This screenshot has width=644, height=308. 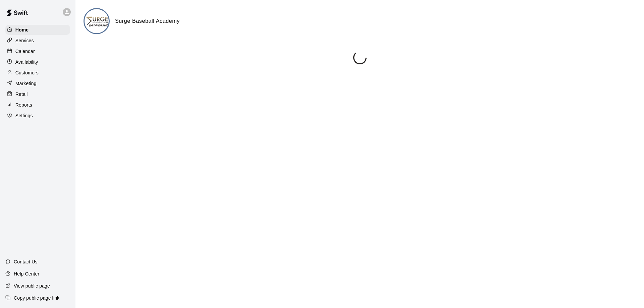 What do you see at coordinates (38, 51) in the screenshot?
I see `a: Calendar` at bounding box center [38, 51].